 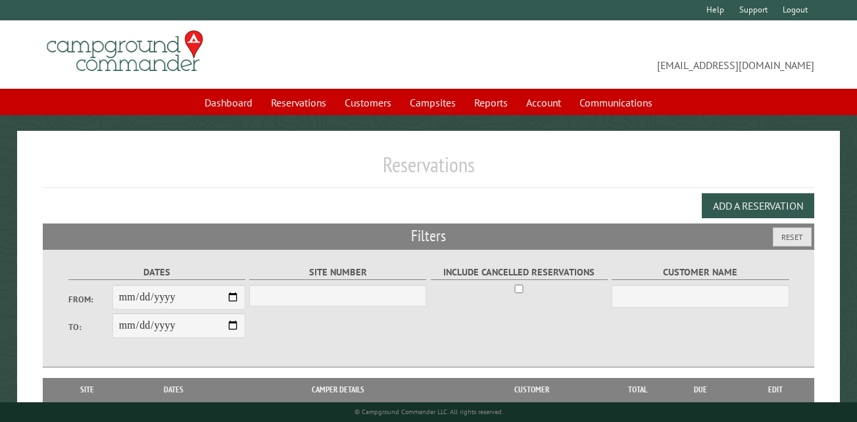 What do you see at coordinates (700, 272) in the screenshot?
I see `label: Customer Name` at bounding box center [700, 272].